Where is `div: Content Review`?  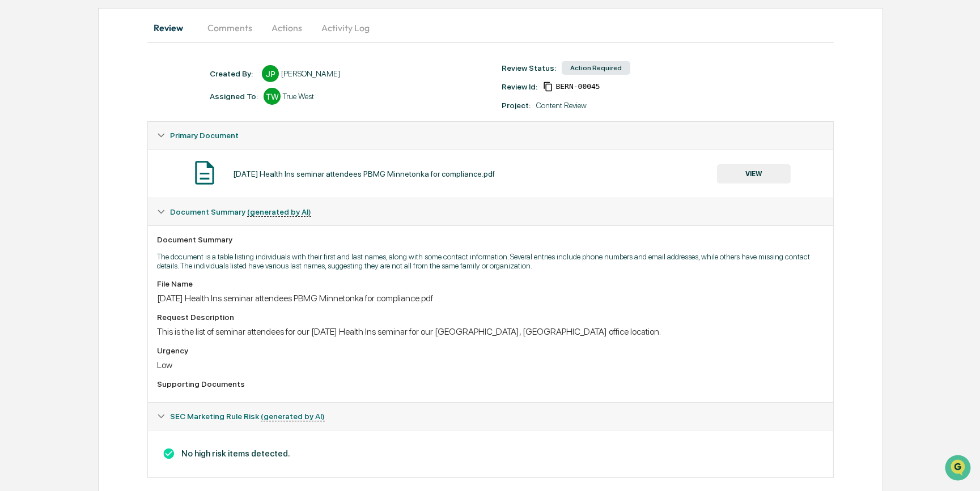 div: Content Review is located at coordinates (561, 105).